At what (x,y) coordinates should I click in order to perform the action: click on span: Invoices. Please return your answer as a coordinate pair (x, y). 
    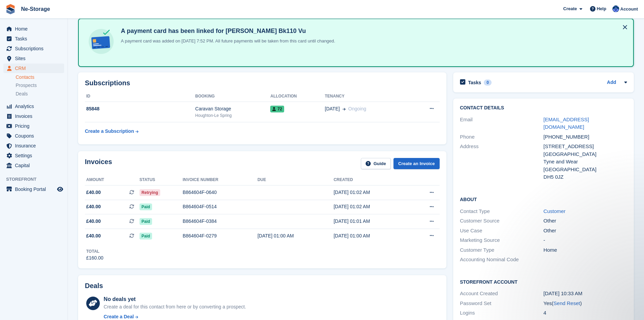
    Looking at the image, I should click on (35, 116).